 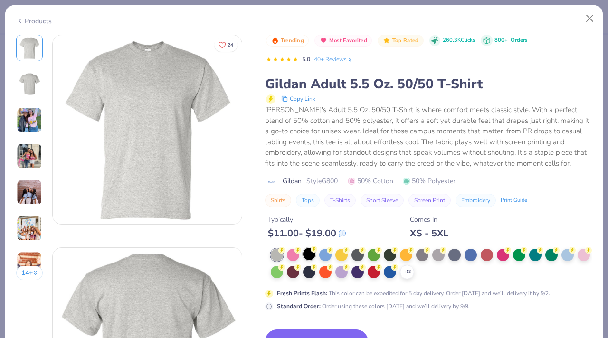 What do you see at coordinates (226, 45) in the screenshot?
I see `button: Like` at bounding box center [226, 45].